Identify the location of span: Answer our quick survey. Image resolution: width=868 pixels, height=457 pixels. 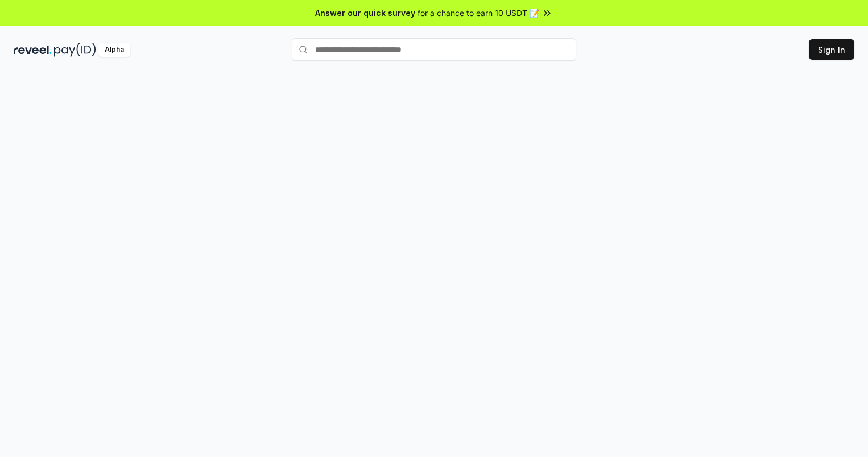
(365, 13).